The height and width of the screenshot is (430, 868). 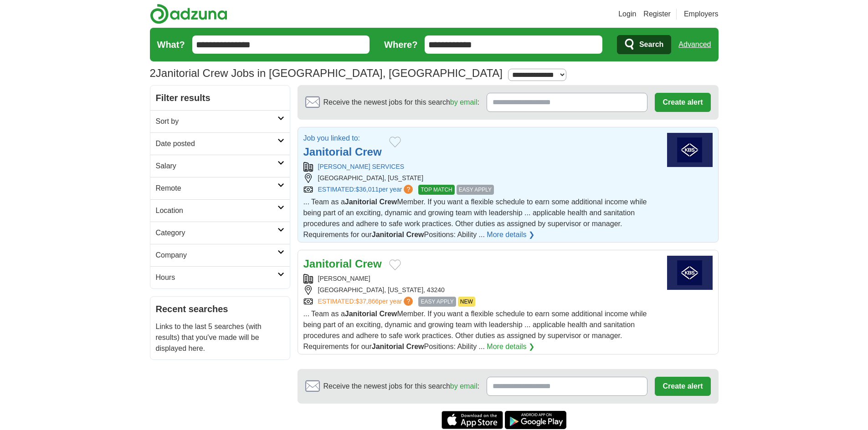 What do you see at coordinates (436, 190) in the screenshot?
I see `span: TOP MATCH` at bounding box center [436, 190].